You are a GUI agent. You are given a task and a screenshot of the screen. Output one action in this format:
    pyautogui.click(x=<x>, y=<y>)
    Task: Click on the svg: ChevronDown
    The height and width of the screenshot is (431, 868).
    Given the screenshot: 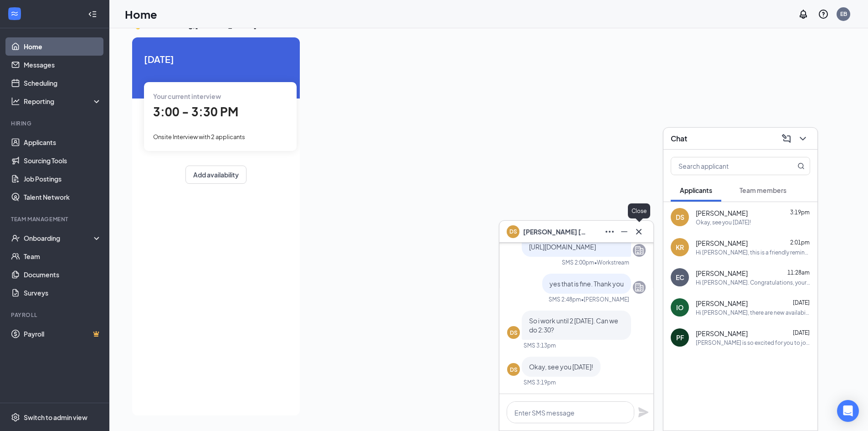 What is the action you would take?
    pyautogui.click(x=803, y=138)
    